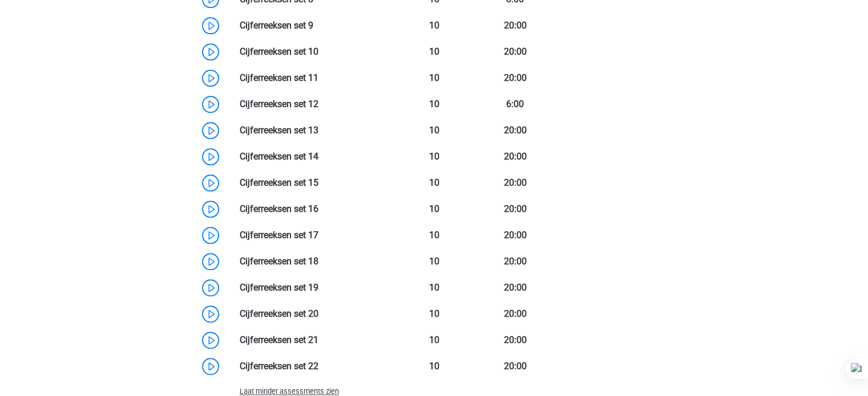 The height and width of the screenshot is (396, 868). I want to click on div: Cijferreeksen set 21, so click(312, 341).